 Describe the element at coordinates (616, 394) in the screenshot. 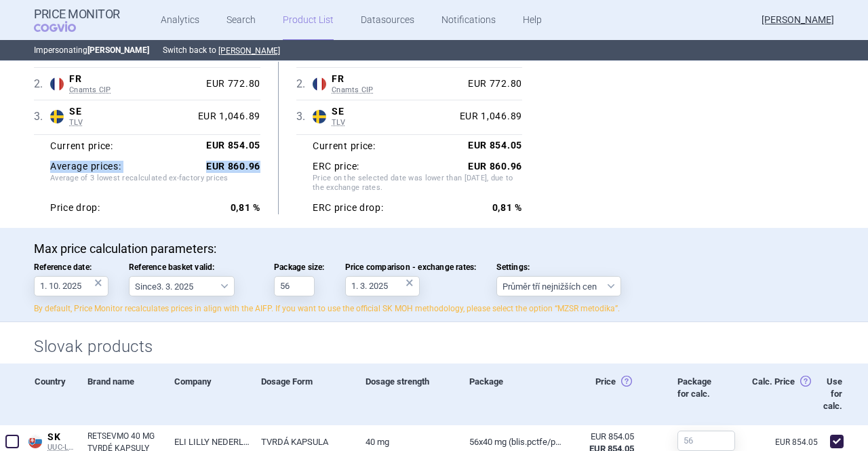

I see `div: Price` at that location.